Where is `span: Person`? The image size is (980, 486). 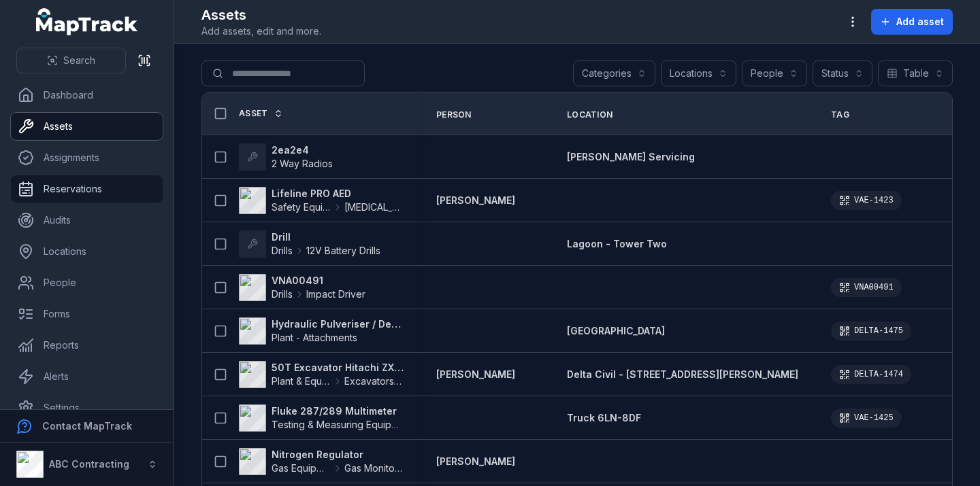
span: Person is located at coordinates (454, 115).